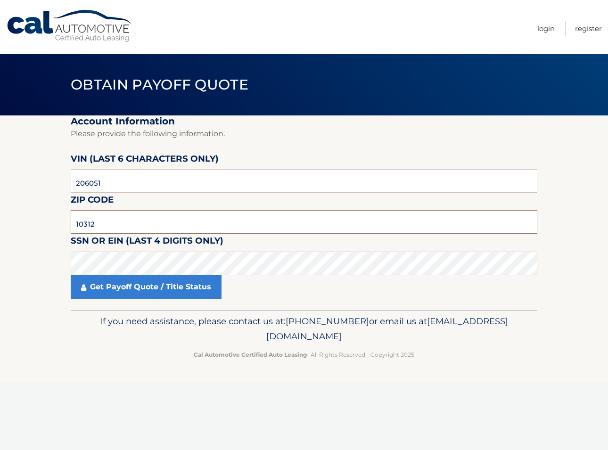 This screenshot has height=450, width=608. Describe the element at coordinates (250, 354) in the screenshot. I see `strong: Cal Automotive Certified Auto Leasing` at that location.